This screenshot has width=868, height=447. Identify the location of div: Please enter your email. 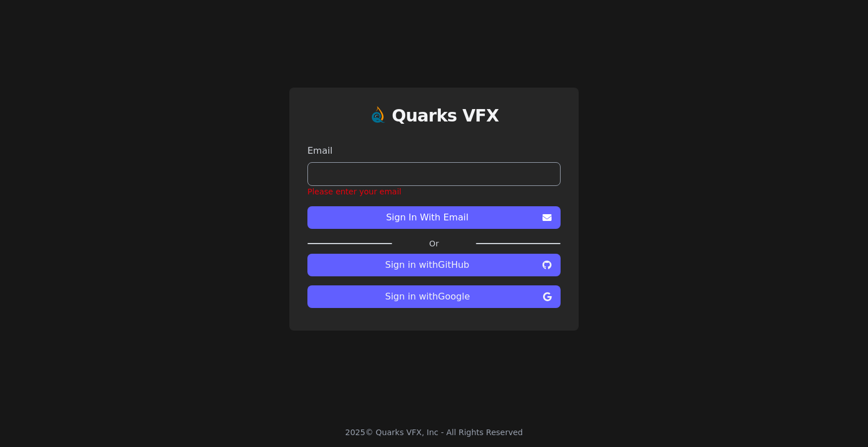
(434, 191).